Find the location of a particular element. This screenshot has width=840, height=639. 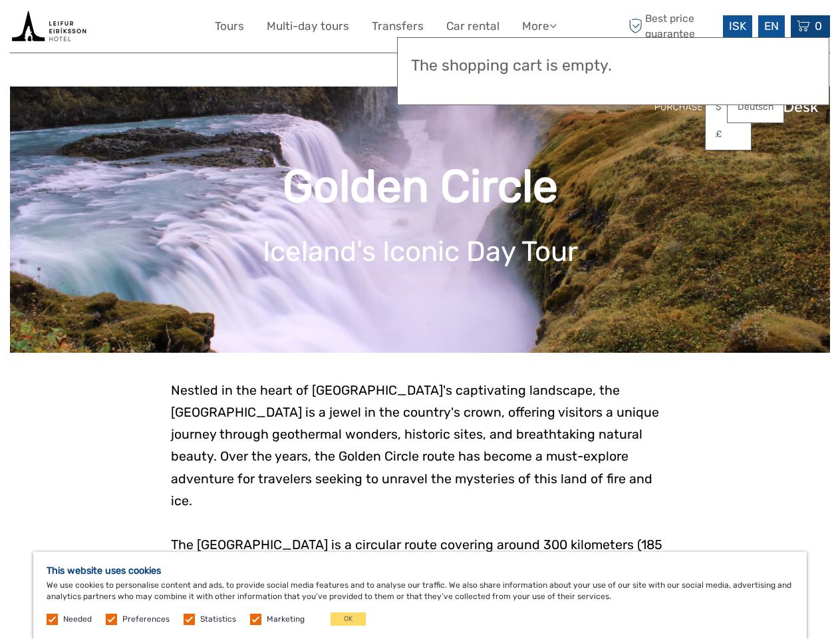

a: Tours is located at coordinates (229, 26).